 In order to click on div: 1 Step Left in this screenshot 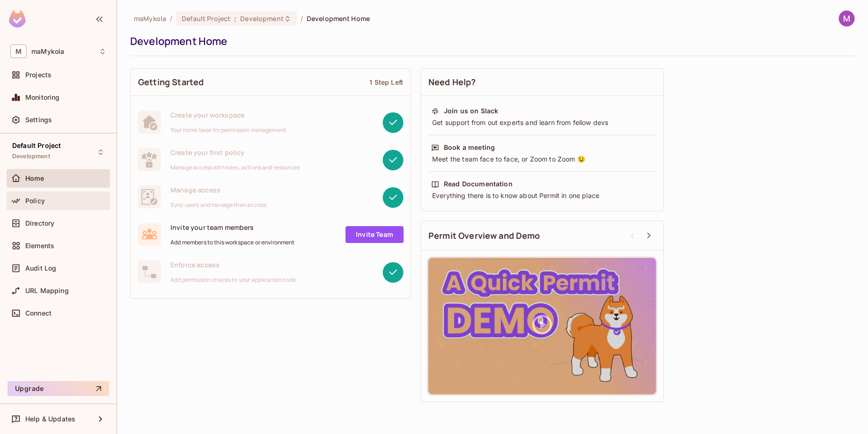, I will do `click(386, 82)`.